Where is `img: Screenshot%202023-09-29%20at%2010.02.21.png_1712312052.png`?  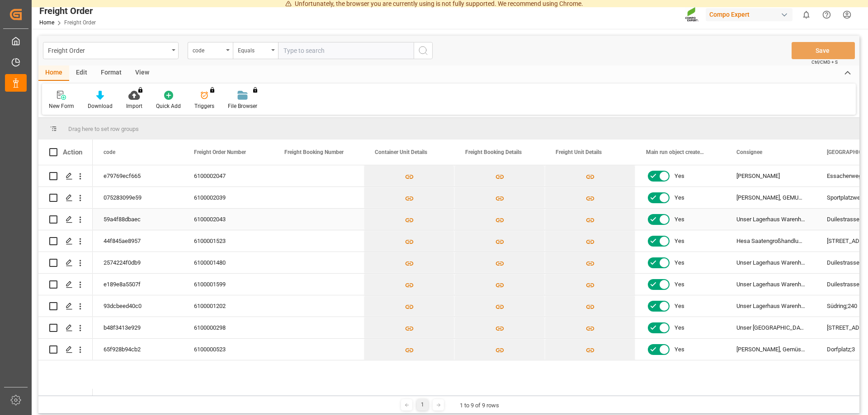
img: Screenshot%202023-09-29%20at%2010.02.21.png_1712312052.png is located at coordinates (692, 15).